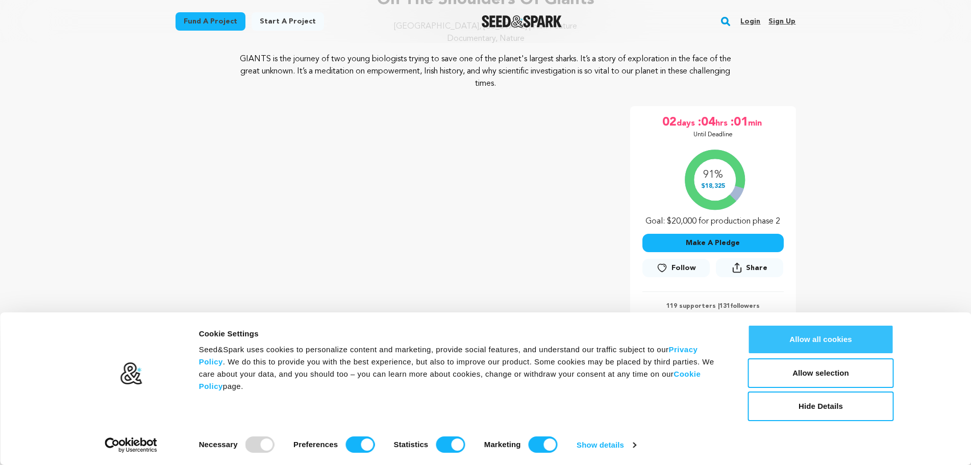 The height and width of the screenshot is (465, 971). I want to click on div: Cookie Settings, so click(462, 334).